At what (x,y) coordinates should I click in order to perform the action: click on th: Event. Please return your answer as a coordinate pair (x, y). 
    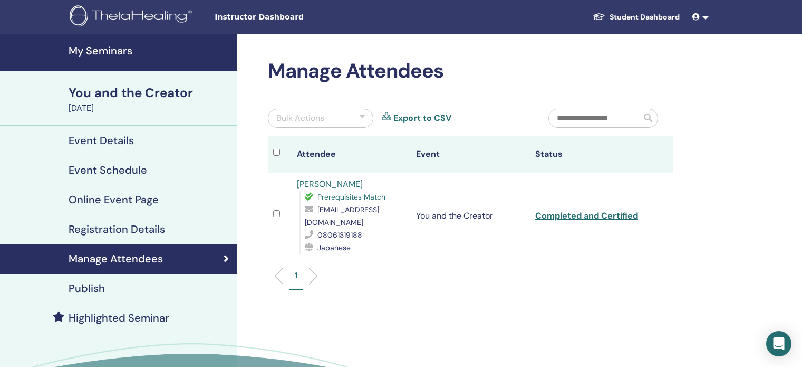
    Looking at the image, I should click on (470, 154).